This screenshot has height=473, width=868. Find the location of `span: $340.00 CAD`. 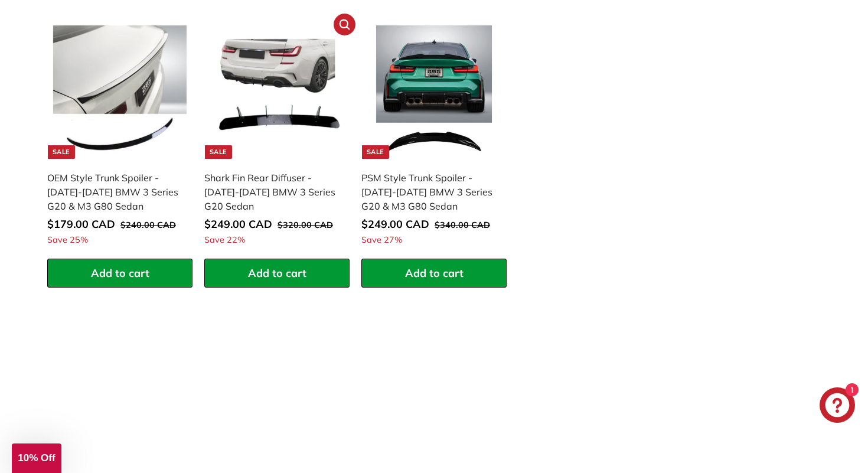

span: $340.00 CAD is located at coordinates (463, 225).